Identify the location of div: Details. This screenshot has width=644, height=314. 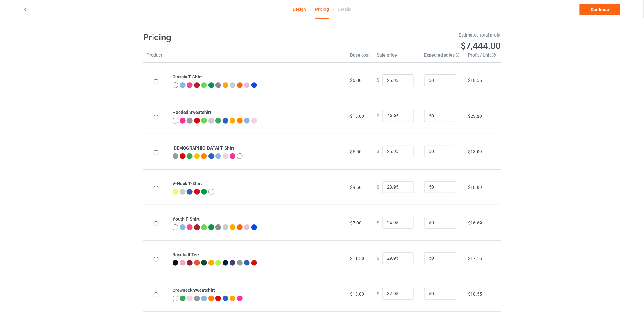
(345, 9).